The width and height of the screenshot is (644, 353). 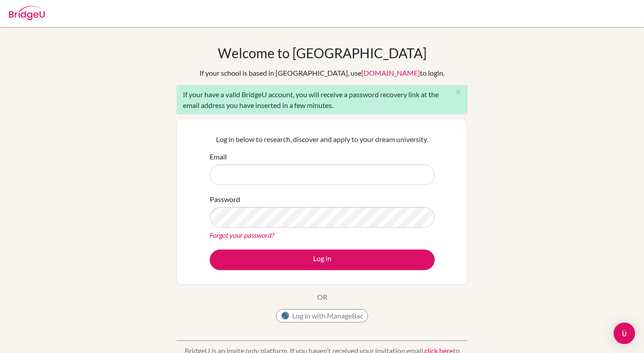 What do you see at coordinates (322, 139) in the screenshot?
I see `p: Log in below to research, discover and apply to your dream university.` at bounding box center [322, 139].